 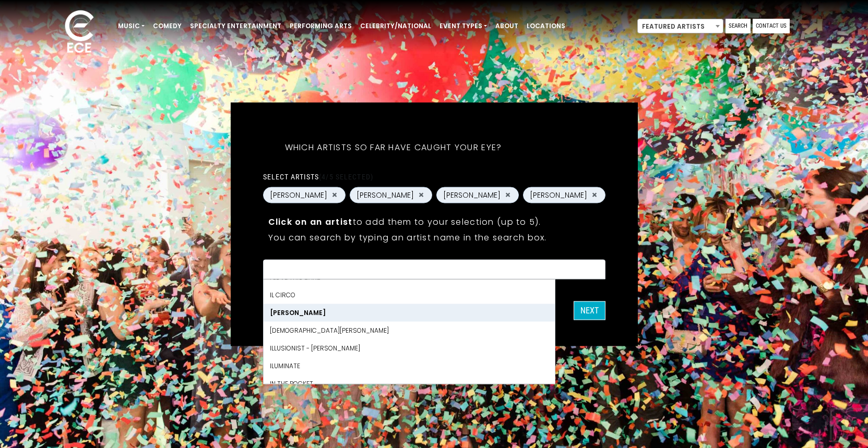 What do you see at coordinates (311, 221) in the screenshot?
I see `strong: Click on an artist` at bounding box center [311, 221].